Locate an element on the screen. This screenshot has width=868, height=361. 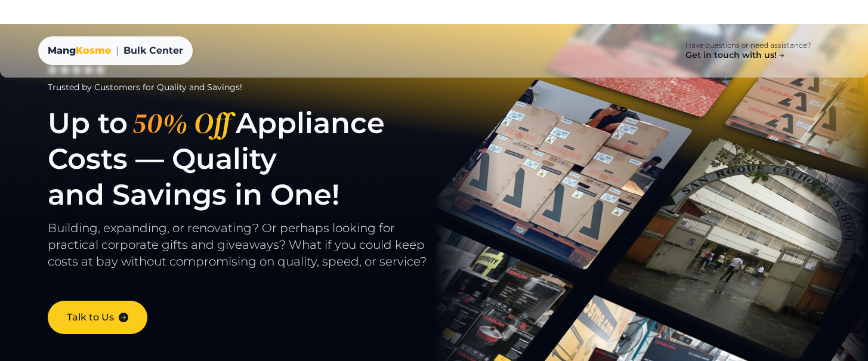
div: Trusted by Customers for Quality and Savings! is located at coordinates (254, 87).